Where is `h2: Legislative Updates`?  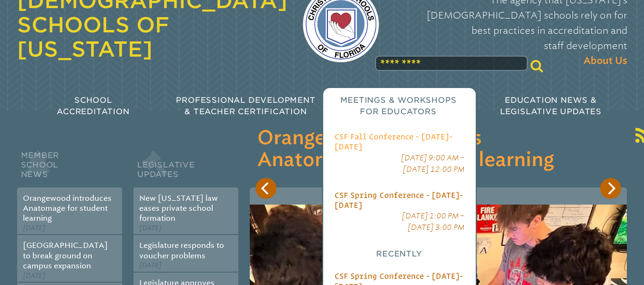
h2: Legislative Updates is located at coordinates (186, 168).